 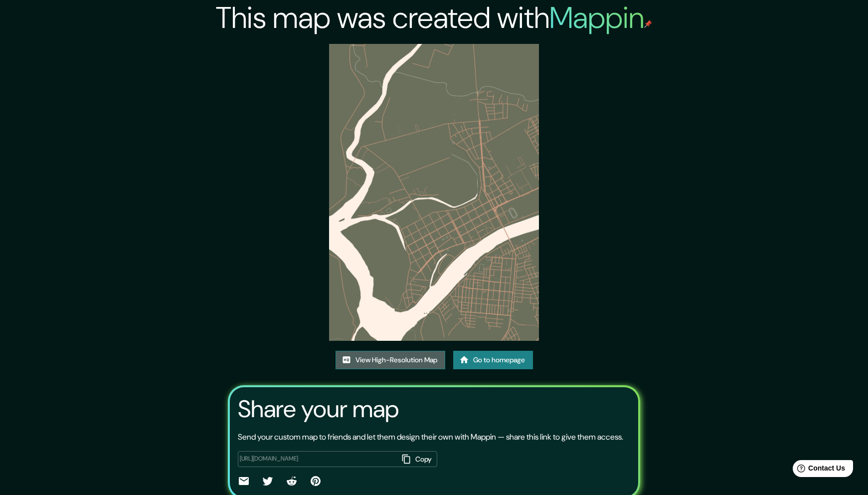 I want to click on a: Go to homepage, so click(x=493, y=359).